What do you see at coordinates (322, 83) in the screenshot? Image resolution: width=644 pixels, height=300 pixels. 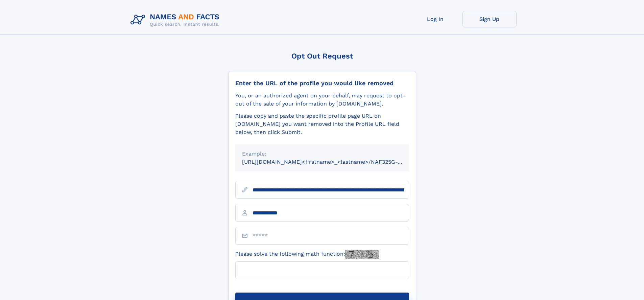 I see `div: Enter the URL of the profile you would like removed` at bounding box center [322, 83].